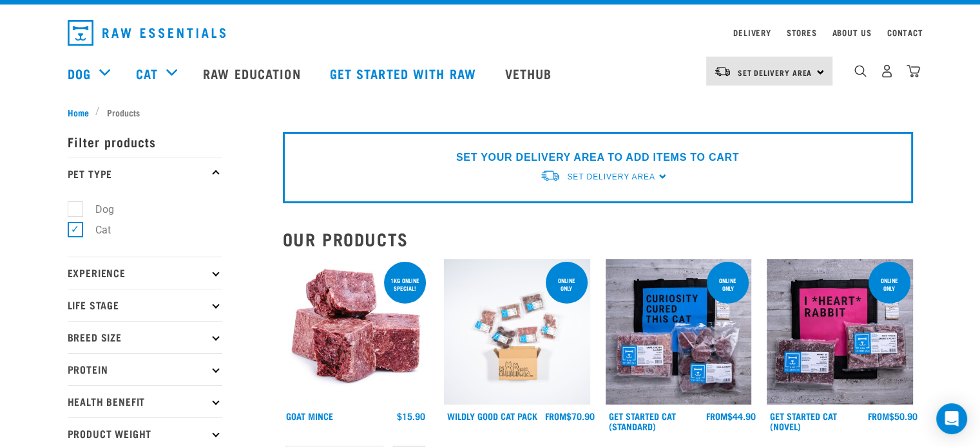  What do you see at coordinates (951, 419) in the screenshot?
I see `div: Open Intercom Messenger` at bounding box center [951, 419].